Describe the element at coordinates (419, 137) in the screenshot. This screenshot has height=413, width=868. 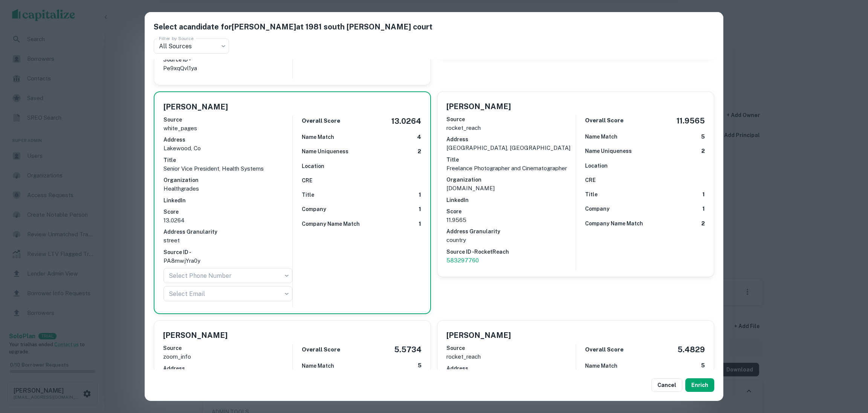
I see `h6: 4` at that location.